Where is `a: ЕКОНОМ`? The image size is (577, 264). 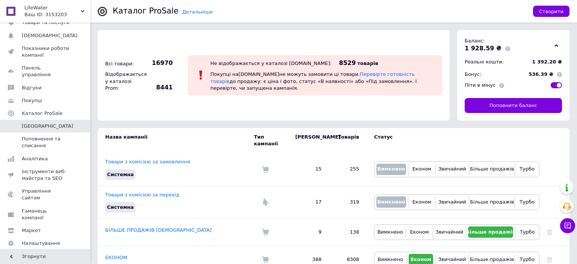 a: ЕКОНОМ is located at coordinates (116, 257).